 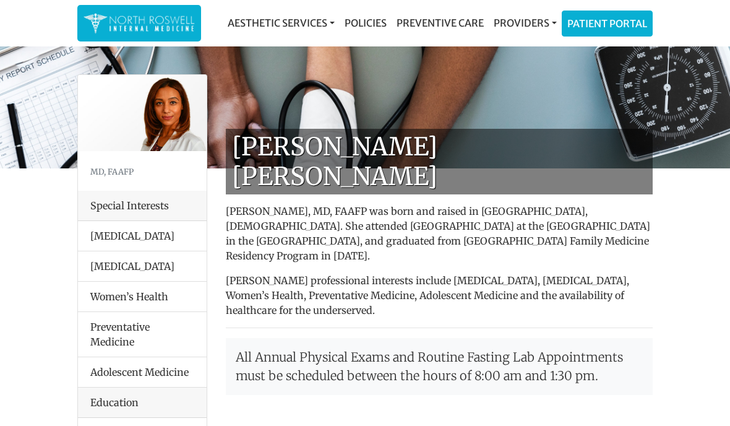 What do you see at coordinates (142, 205) in the screenshot?
I see `div: Special Interests` at bounding box center [142, 205].